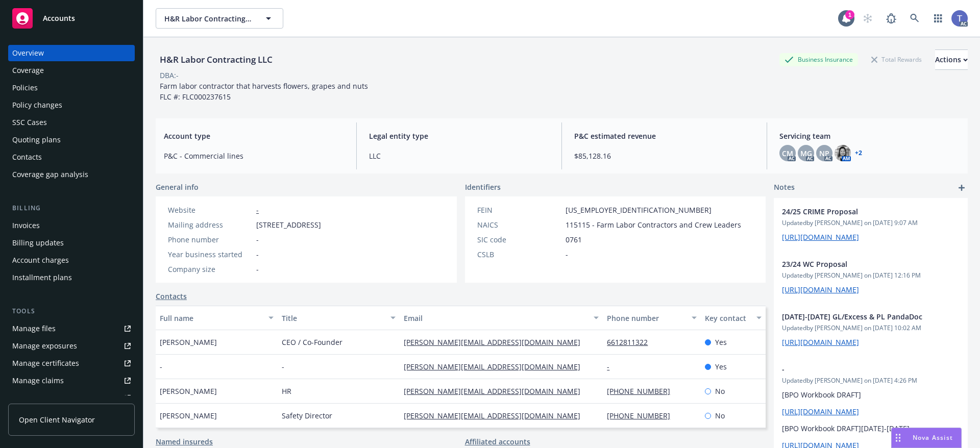  Describe the element at coordinates (915, 19) in the screenshot. I see `a: Search` at that location.